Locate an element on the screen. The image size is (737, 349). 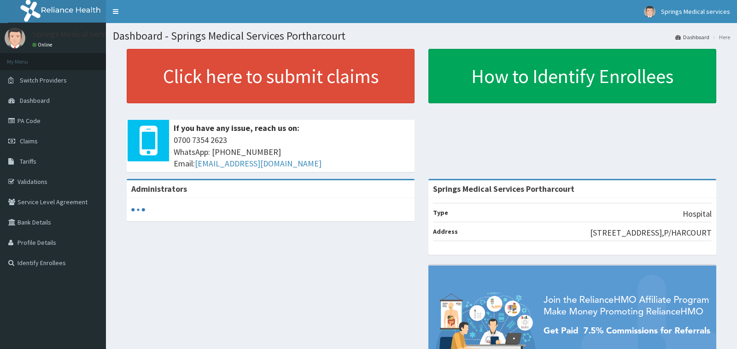
a: How to Identify Enrollees is located at coordinates (572, 76).